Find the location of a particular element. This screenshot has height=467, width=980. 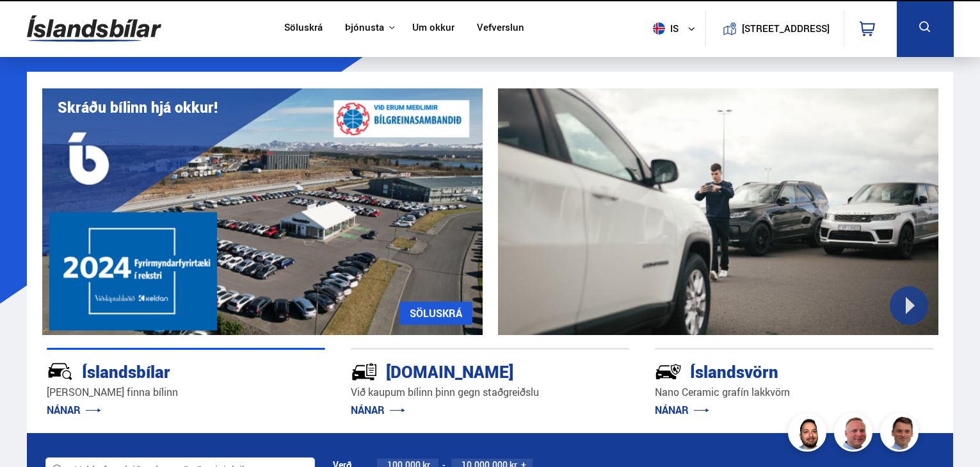

a: SÖLUSKRÁ is located at coordinates (436, 313).